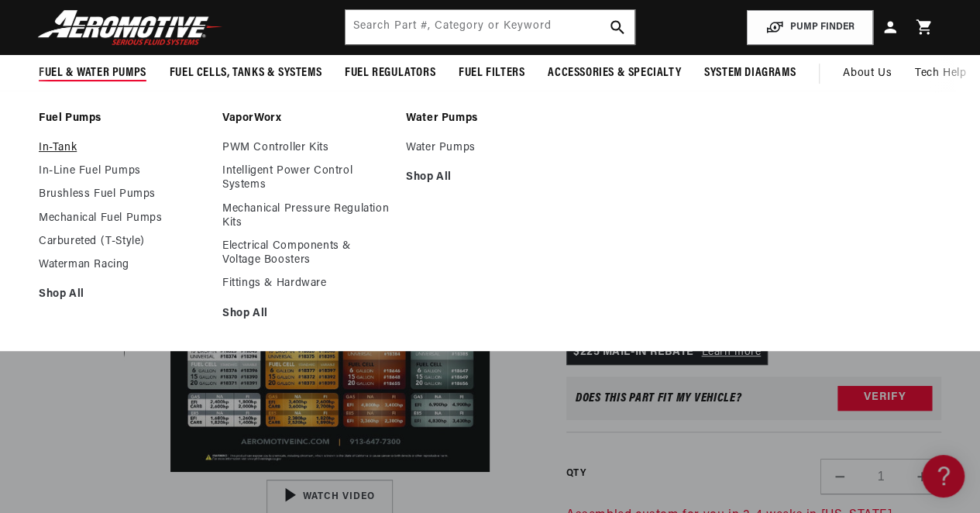 The height and width of the screenshot is (513, 980). What do you see at coordinates (809, 27) in the screenshot?
I see `button: PUMP FINDER` at bounding box center [809, 27].